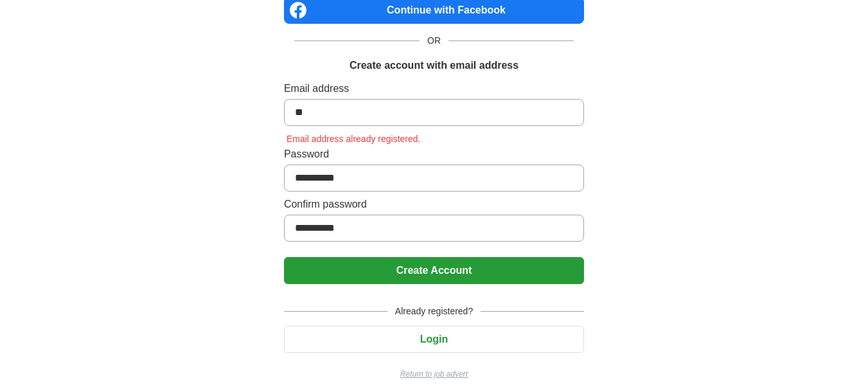 Image resolution: width=868 pixels, height=385 pixels. Describe the element at coordinates (434, 339) in the screenshot. I see `button: Login` at that location.